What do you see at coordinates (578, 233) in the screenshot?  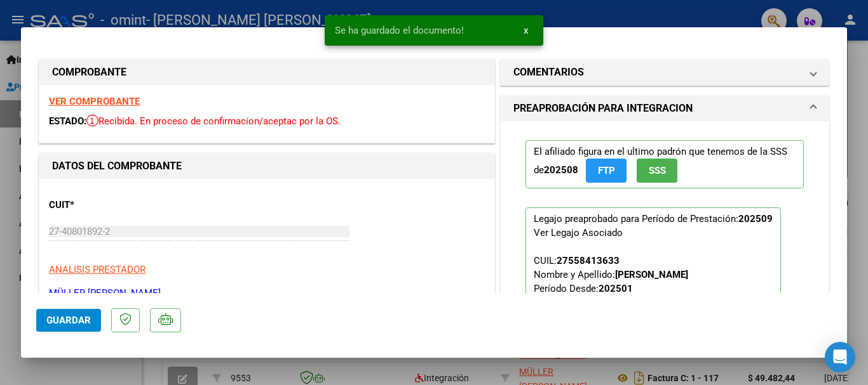 I see `div: Ver Legajo Asociado` at bounding box center [578, 233].